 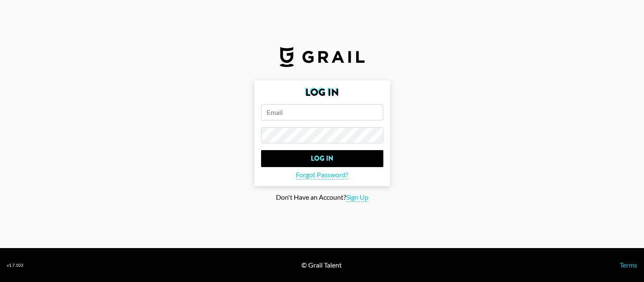 I want to click on a: Terms, so click(x=628, y=265).